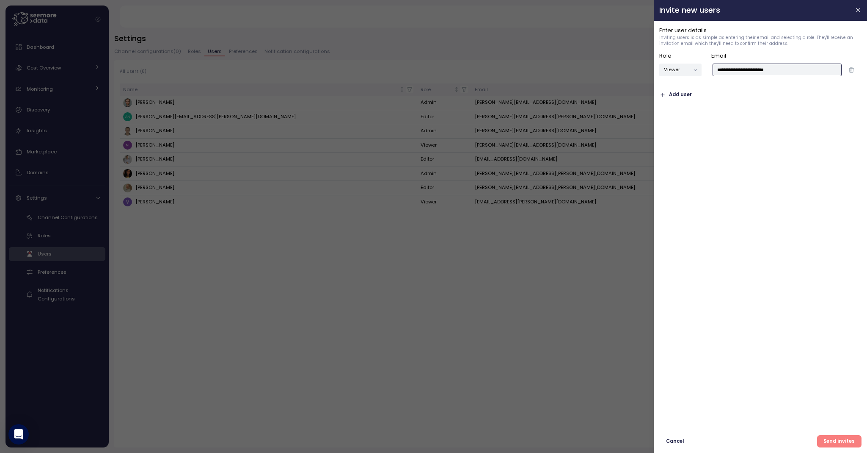 This screenshot has height=453, width=867. What do you see at coordinates (761, 30) in the screenshot?
I see `p: Enter user details` at bounding box center [761, 30].